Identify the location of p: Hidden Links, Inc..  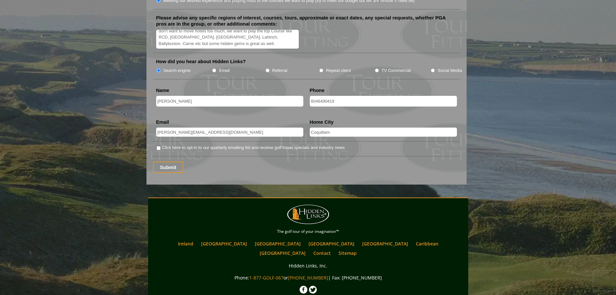
(308, 265).